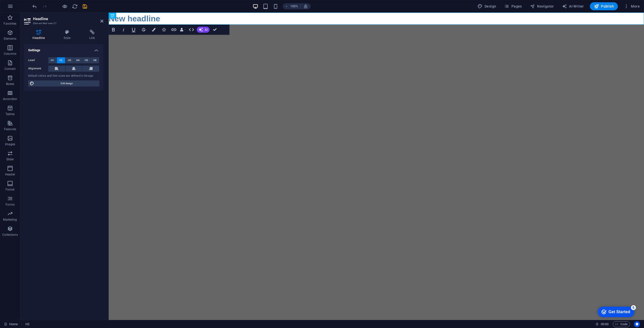  I want to click on span: H5, so click(86, 60).